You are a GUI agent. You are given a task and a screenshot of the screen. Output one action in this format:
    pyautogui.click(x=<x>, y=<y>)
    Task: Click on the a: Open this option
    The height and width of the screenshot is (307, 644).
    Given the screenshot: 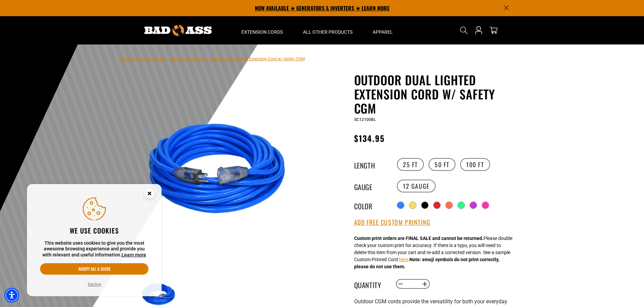 What is the action you would take?
    pyautogui.click(x=479, y=30)
    